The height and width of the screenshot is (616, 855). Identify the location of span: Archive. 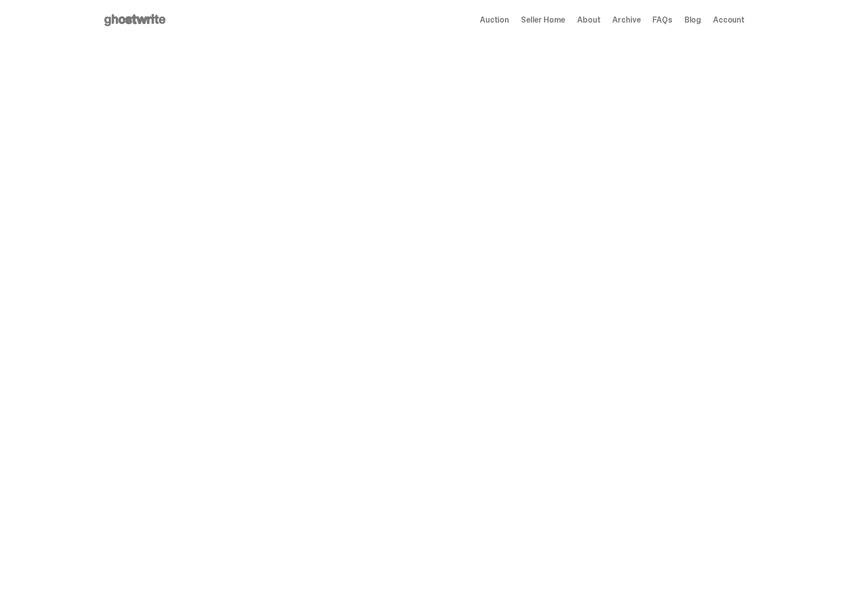
(626, 20).